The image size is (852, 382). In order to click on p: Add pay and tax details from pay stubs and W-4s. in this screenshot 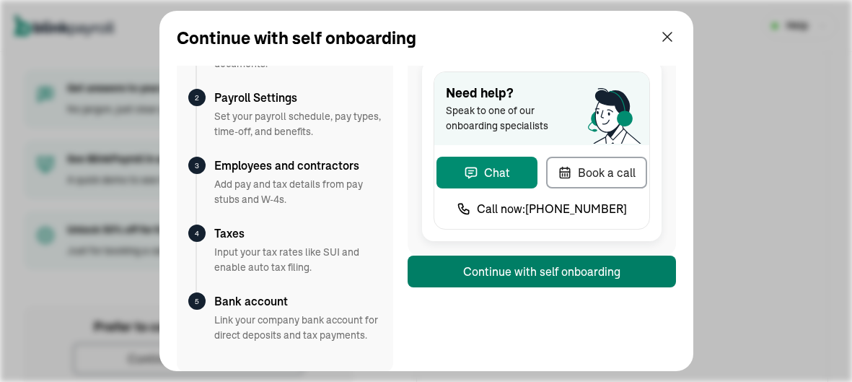, I will do `click(298, 190)`.